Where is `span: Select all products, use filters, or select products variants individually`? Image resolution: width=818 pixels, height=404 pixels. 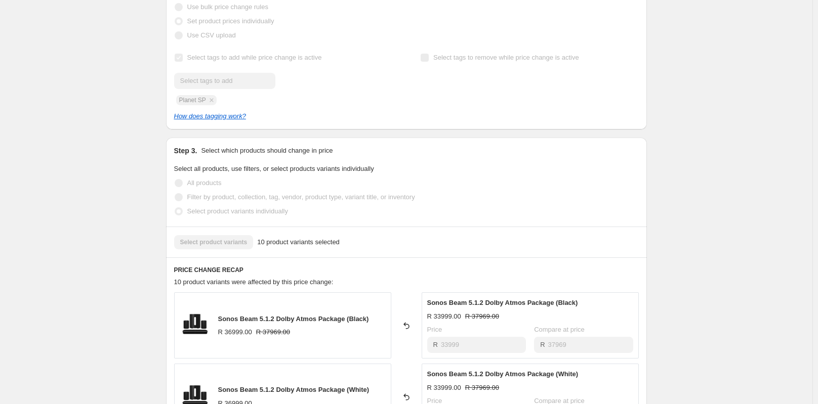
span: Select all products, use filters, or select products variants individually is located at coordinates (274, 168).